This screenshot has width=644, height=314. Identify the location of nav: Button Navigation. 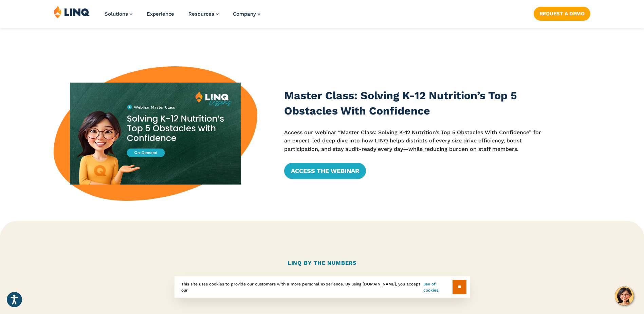
(562, 13).